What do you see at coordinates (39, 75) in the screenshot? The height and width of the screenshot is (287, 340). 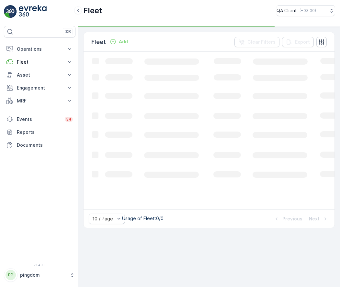 I see `p: Asset` at bounding box center [39, 75].